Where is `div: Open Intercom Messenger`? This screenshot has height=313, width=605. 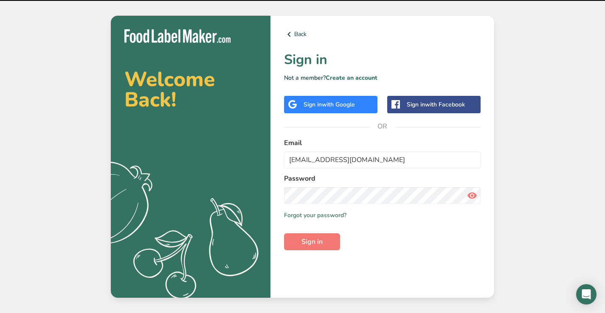
div: Open Intercom Messenger is located at coordinates (587, 295).